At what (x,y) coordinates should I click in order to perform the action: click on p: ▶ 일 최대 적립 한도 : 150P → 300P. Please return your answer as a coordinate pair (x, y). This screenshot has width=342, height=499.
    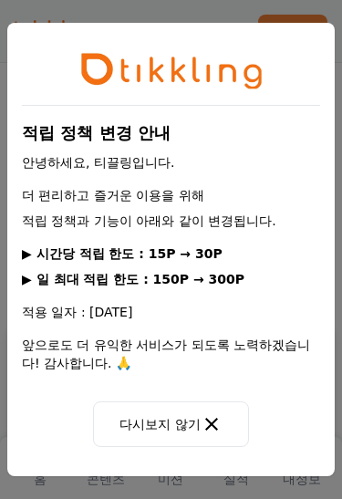
    Looking at the image, I should click on (171, 279).